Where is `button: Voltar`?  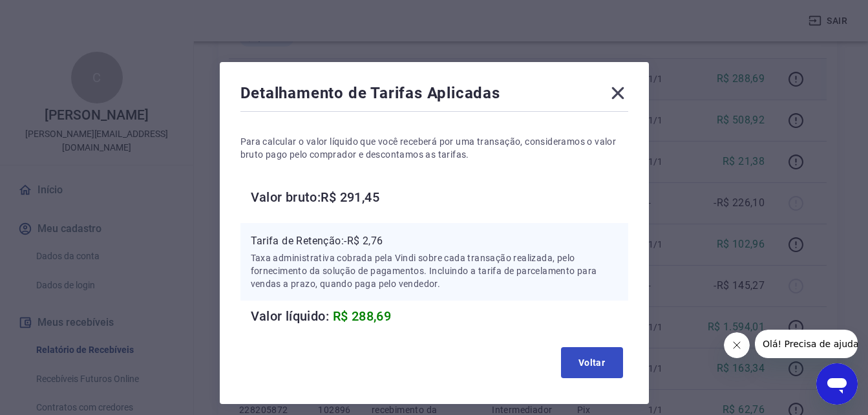
button: Voltar is located at coordinates (592, 362).